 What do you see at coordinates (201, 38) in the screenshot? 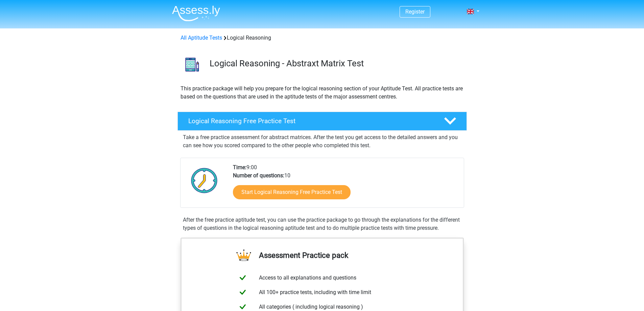
I see `a: All Aptitude Tests` at bounding box center [201, 38].